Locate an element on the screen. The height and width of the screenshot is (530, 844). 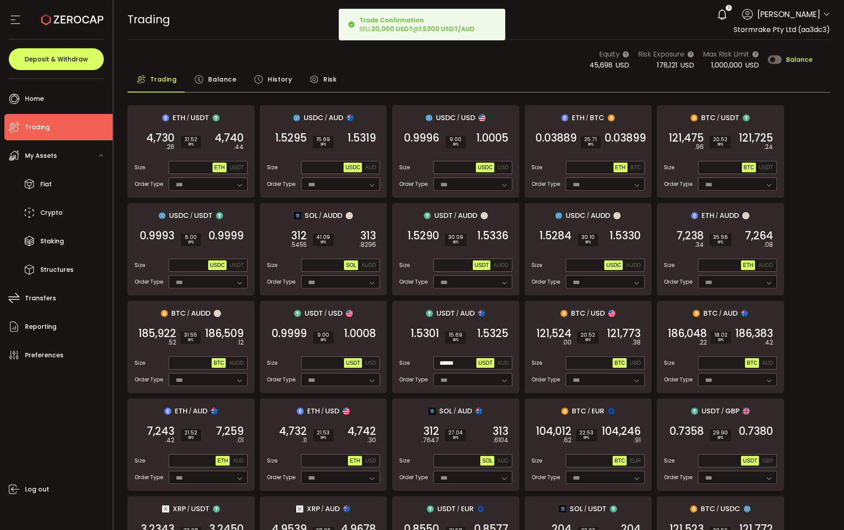
em: .52 is located at coordinates (172, 342).